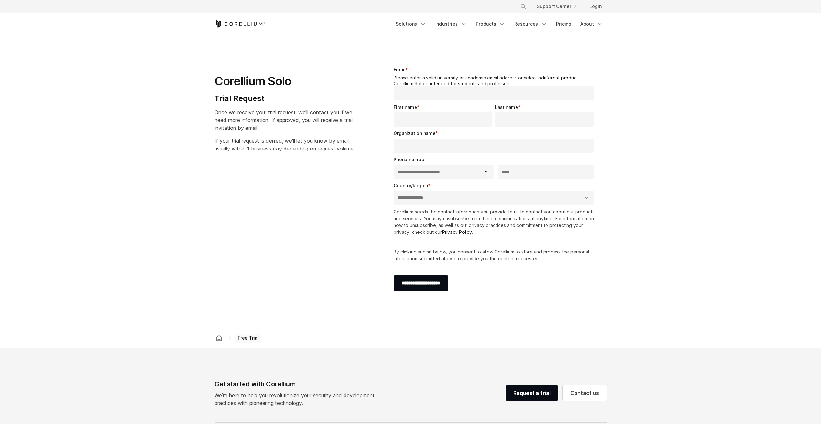  I want to click on div: Get started with Corellium, so click(297, 384).